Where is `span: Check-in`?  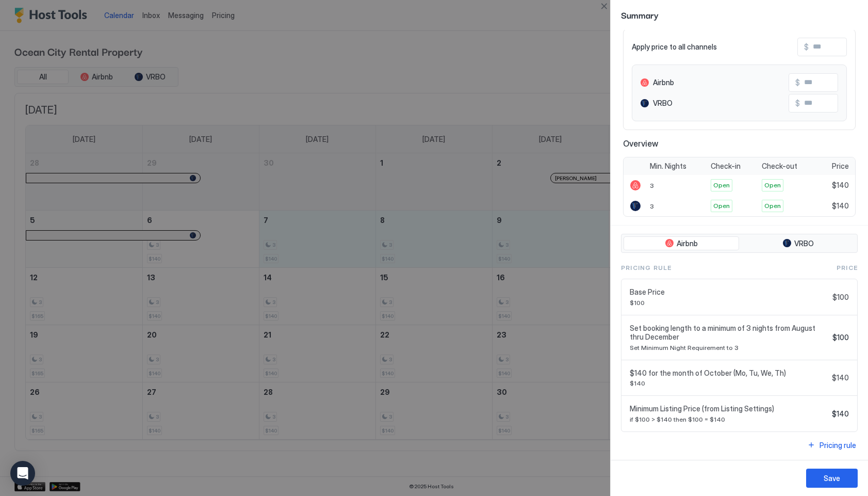
span: Check-in is located at coordinates (725, 166).